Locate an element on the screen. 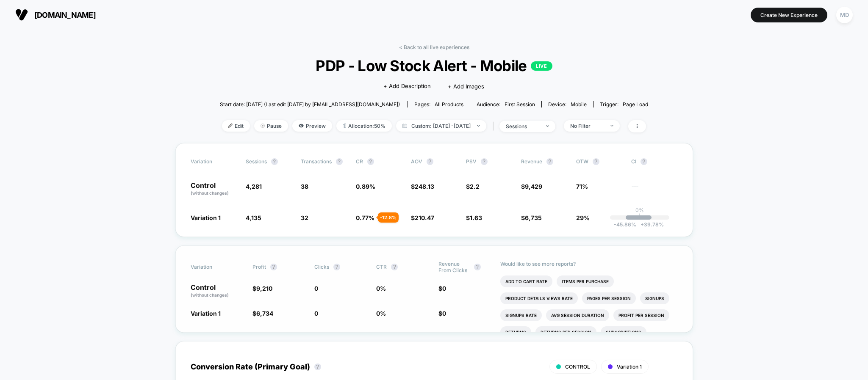 The image size is (868, 380). span: Edit is located at coordinates (236, 126).